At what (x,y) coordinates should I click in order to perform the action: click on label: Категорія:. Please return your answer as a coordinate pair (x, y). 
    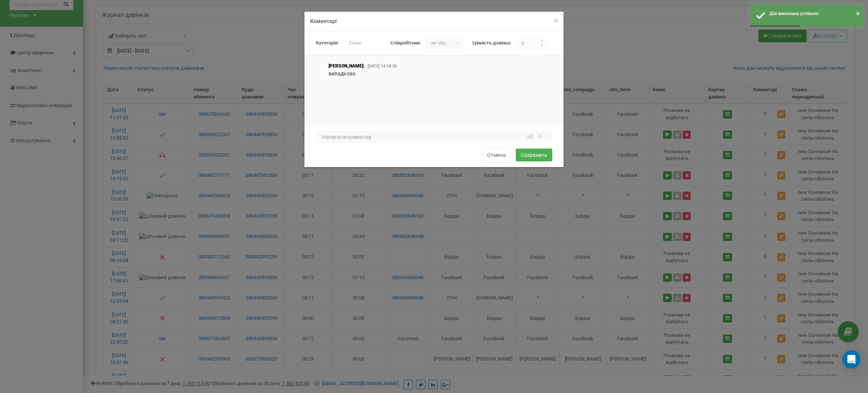
    Looking at the image, I should click on (328, 43).